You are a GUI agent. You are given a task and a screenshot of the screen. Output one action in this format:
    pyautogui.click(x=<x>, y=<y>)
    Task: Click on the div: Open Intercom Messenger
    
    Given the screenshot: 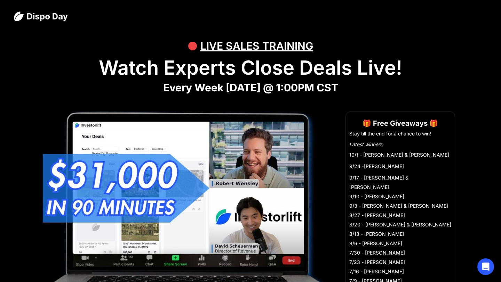 What is the action you would take?
    pyautogui.click(x=485, y=267)
    